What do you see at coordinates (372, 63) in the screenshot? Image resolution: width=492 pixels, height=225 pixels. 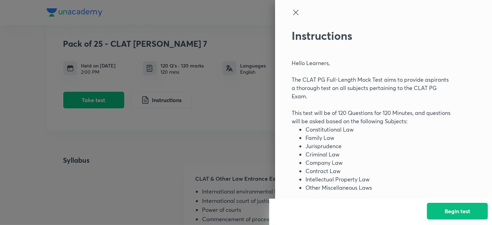 I see `p: Hello Learners,` at bounding box center [372, 63].